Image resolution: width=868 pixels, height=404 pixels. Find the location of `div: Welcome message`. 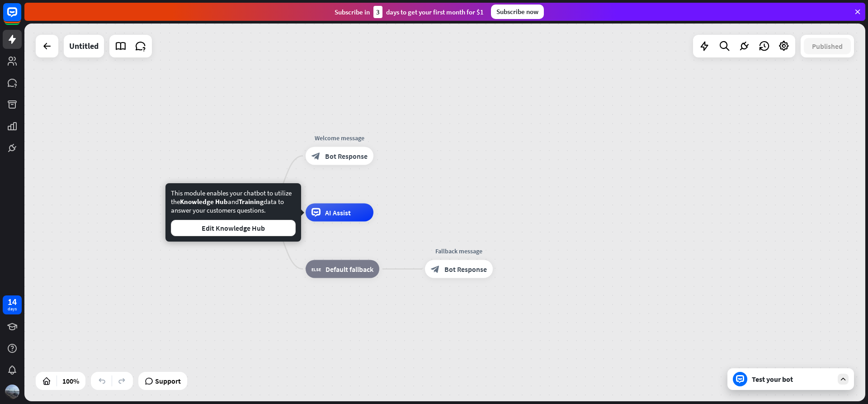

div: Welcome message is located at coordinates (340, 138).